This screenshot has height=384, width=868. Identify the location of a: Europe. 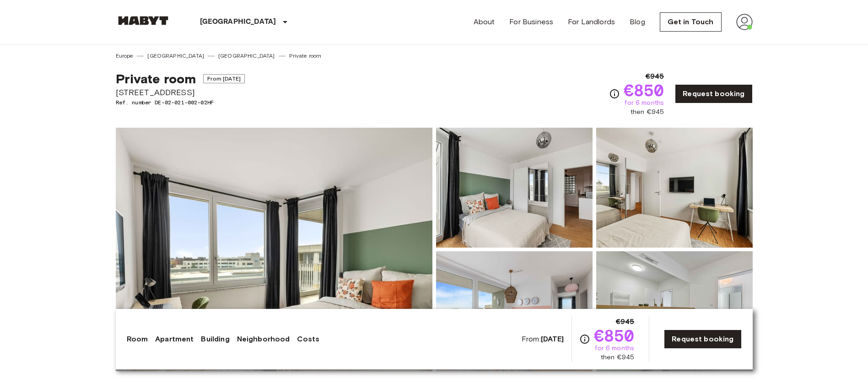
(124, 55).